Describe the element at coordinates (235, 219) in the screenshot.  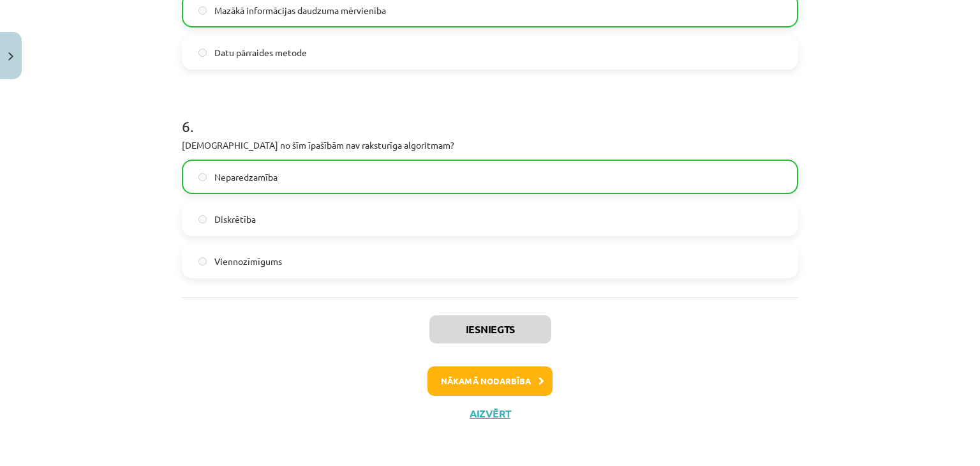
I see `span: Diskrētība` at that location.